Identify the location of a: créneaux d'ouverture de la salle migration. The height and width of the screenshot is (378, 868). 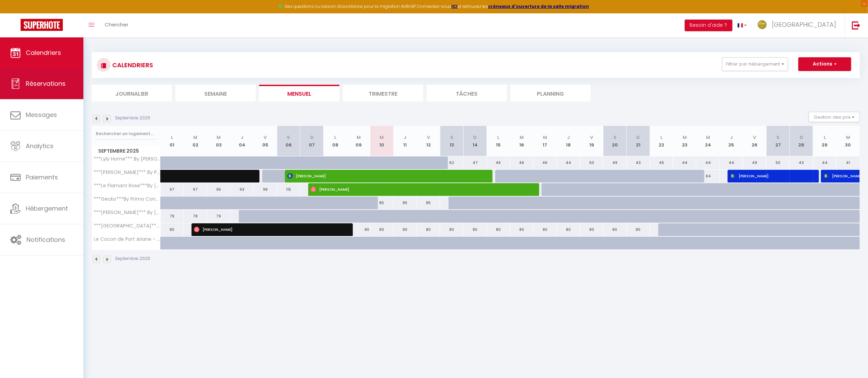
(538, 6).